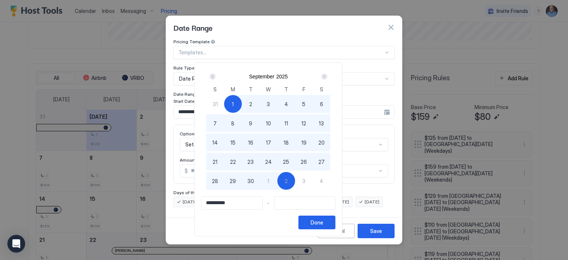  Describe the element at coordinates (233, 89) in the screenshot. I see `span: M` at that location.